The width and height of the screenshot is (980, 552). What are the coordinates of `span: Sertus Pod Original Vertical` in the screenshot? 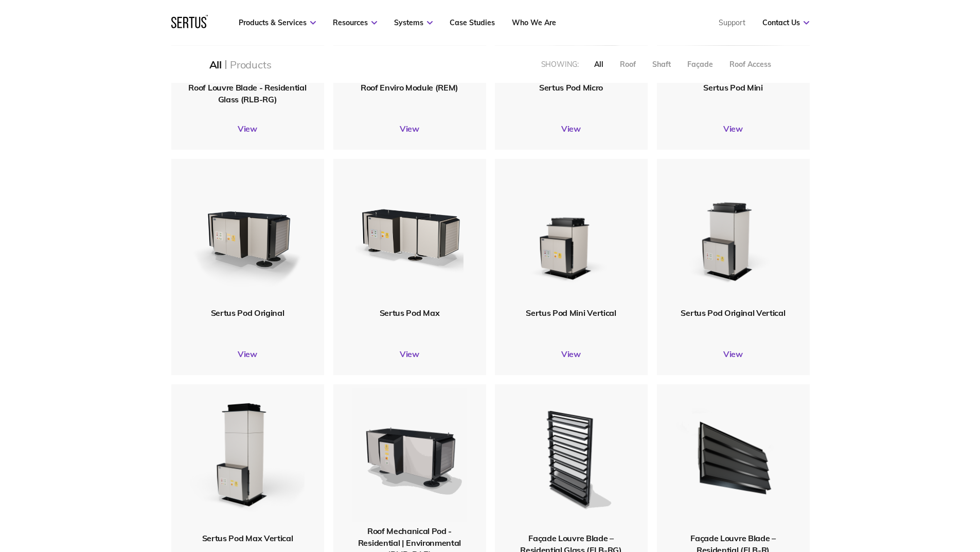 It's located at (733, 313).